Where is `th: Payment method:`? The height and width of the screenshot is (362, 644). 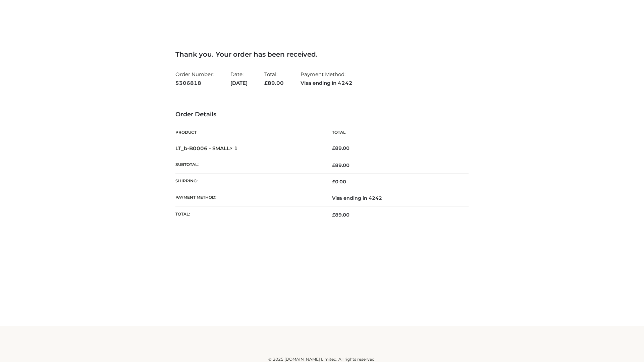 th: Payment method: is located at coordinates (249, 198).